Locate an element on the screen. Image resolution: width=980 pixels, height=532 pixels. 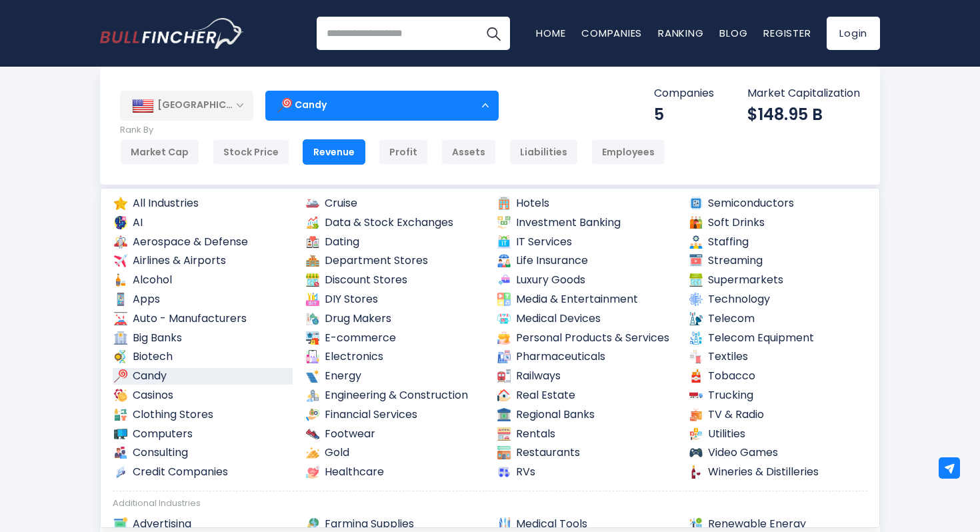
p: Rank By is located at coordinates (393, 130).